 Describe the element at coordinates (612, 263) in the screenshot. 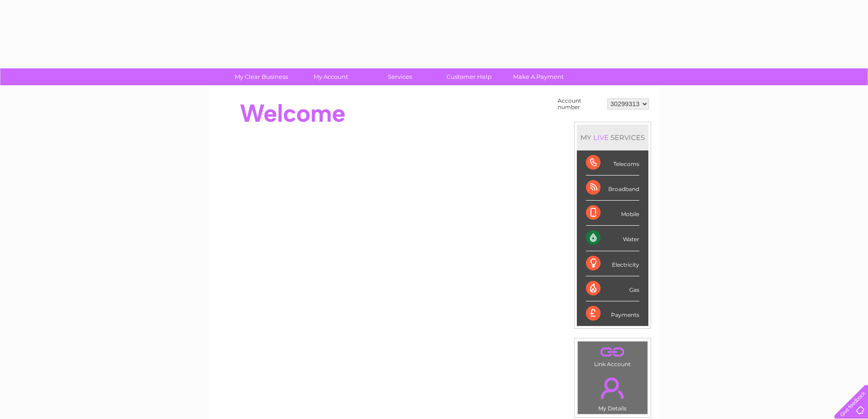

I see `div: Electricity` at that location.